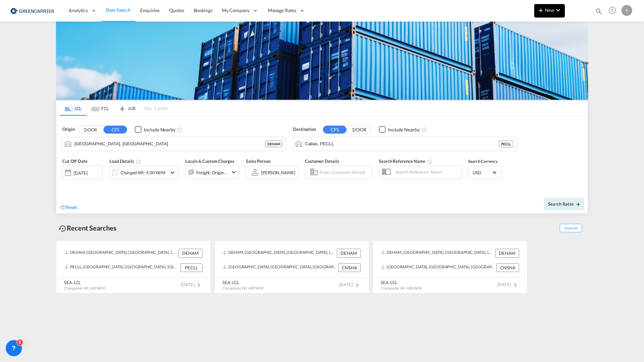  I want to click on span: Origin, so click(68, 129).